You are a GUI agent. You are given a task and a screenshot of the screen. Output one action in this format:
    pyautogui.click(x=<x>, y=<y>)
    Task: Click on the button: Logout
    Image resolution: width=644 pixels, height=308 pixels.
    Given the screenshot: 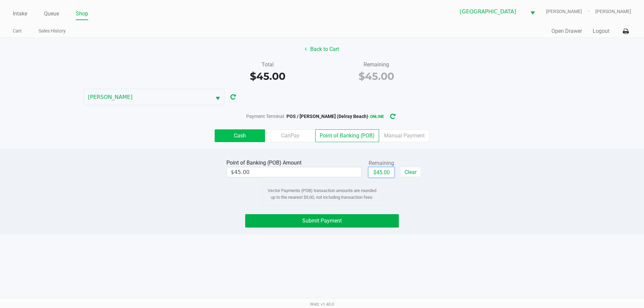 What is the action you would take?
    pyautogui.click(x=601, y=31)
    